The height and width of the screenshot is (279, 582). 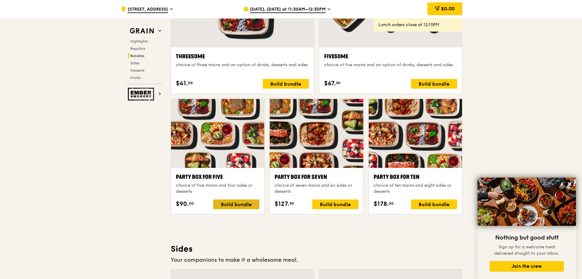 I want to click on span: $67., so click(x=330, y=84).